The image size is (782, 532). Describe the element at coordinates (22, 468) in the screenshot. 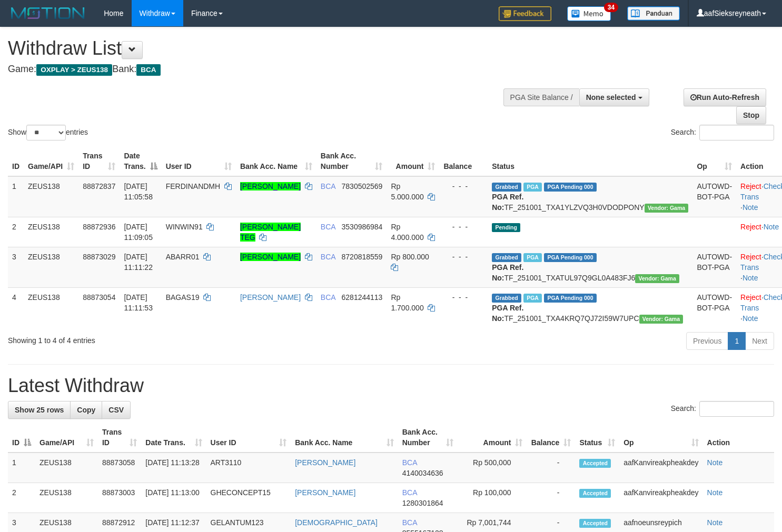

I see `td: 1` at that location.